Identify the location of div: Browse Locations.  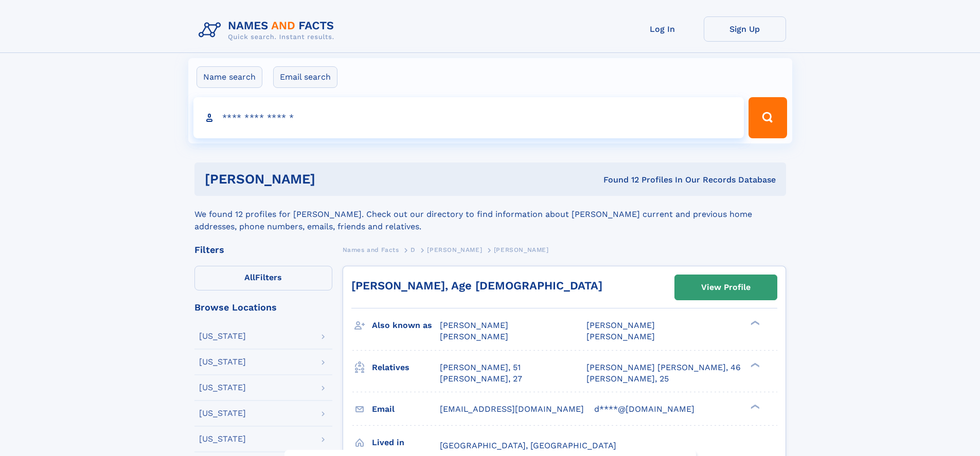
(263, 307).